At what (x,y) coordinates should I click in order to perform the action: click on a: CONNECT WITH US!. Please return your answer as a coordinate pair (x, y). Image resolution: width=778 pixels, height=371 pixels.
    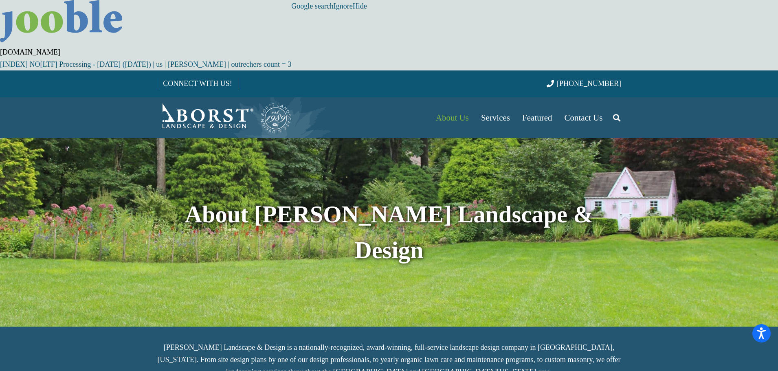
    Looking at the image, I should click on (197, 84).